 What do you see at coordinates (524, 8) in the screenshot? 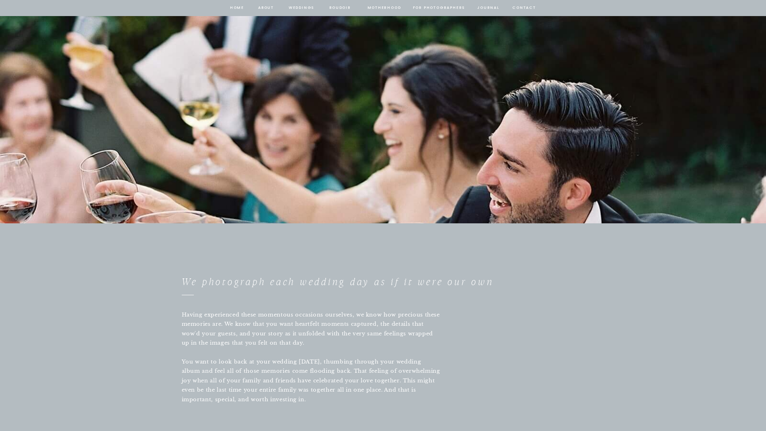
I see `nav: contact` at bounding box center [524, 8].